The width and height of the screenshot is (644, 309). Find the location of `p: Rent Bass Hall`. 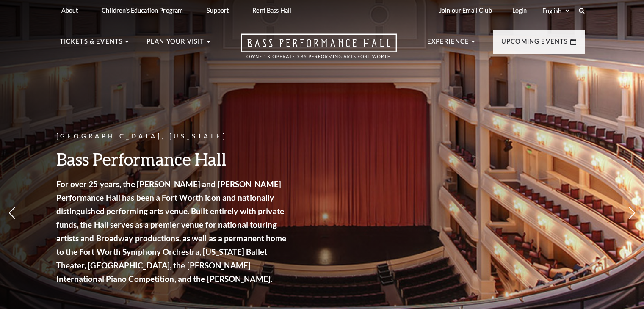

p: Rent Bass Hall is located at coordinates (272, 10).